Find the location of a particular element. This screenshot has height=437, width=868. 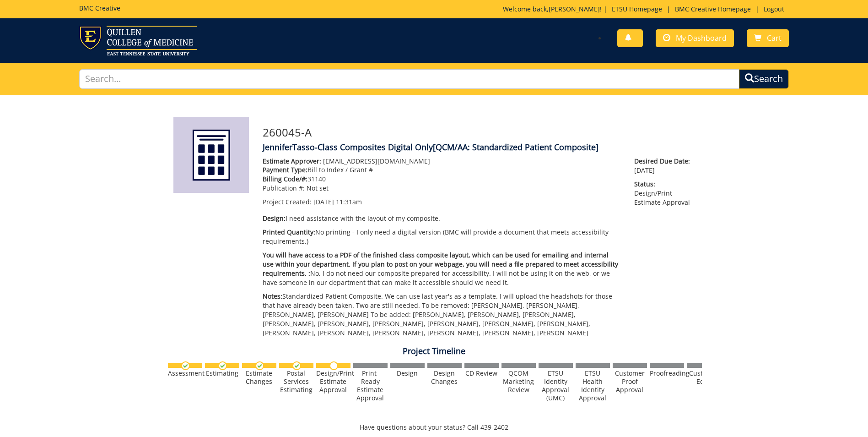

p: Bill to Index / Grant # is located at coordinates (442, 170).